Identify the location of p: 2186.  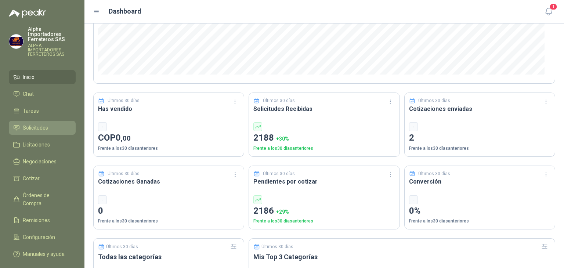
(324, 211).